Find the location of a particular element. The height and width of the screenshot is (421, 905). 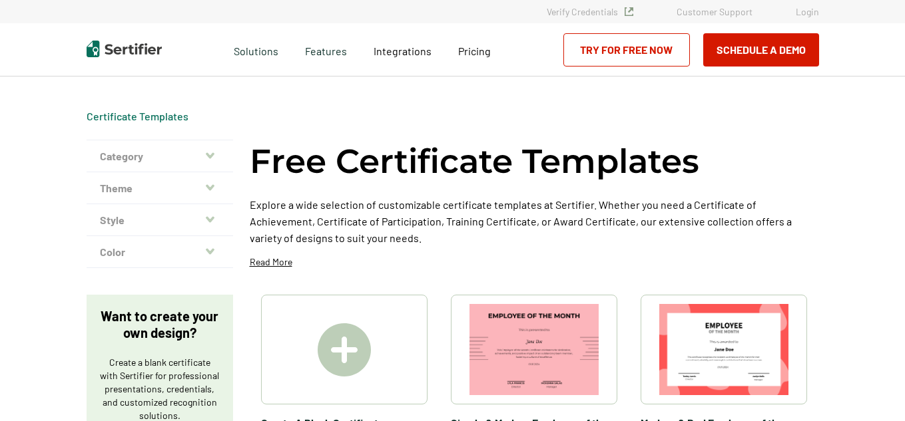

img: Modern & Red Employee of the Month Certificate Template is located at coordinates (723, 349).